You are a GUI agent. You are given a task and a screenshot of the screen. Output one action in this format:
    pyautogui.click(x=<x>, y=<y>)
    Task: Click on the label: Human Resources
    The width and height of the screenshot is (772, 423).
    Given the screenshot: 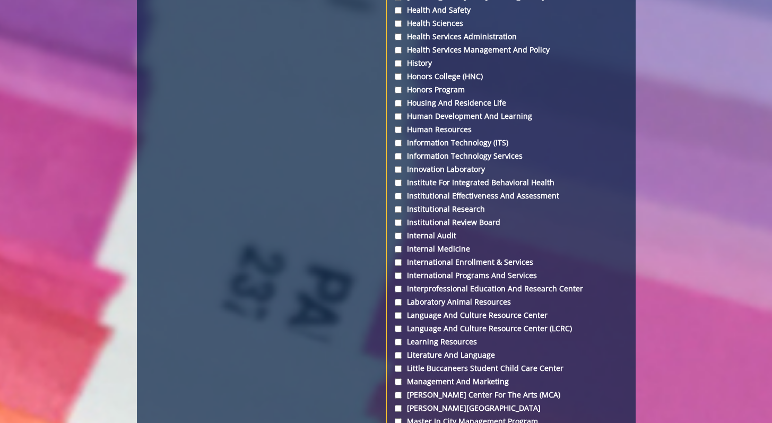 What is the action you would take?
    pyautogui.click(x=511, y=129)
    